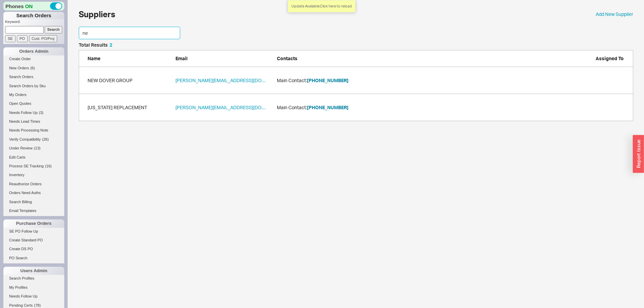 This screenshot has width=644, height=308. What do you see at coordinates (43, 38) in the screenshot?
I see `input: Cust. PO/Proj` at bounding box center [43, 38].